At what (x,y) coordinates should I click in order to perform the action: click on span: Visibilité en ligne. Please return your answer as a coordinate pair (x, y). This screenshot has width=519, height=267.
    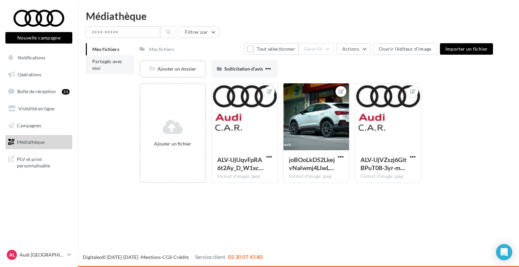
    Looking at the image, I should click on (36, 108).